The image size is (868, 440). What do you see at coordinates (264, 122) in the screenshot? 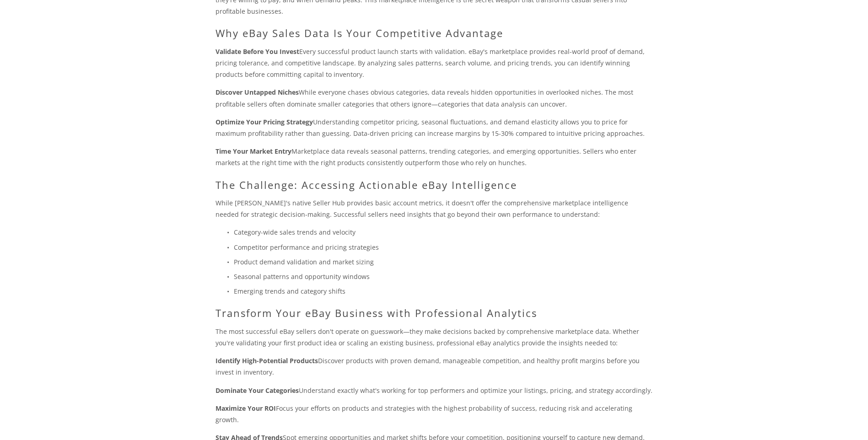
I see `strong: Optimize Your Pricing Strategy` at bounding box center [264, 122].